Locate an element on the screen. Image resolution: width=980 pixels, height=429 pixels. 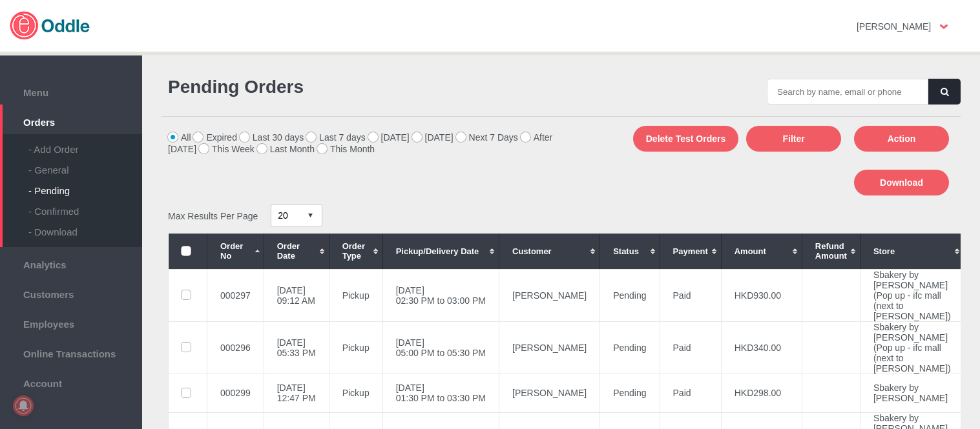
span: Menu is located at coordinates (71, 91).